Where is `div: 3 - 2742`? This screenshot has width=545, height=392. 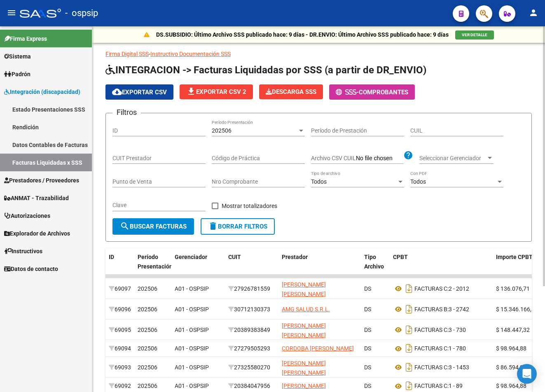 div: 3 - 2742 is located at coordinates (441, 309).